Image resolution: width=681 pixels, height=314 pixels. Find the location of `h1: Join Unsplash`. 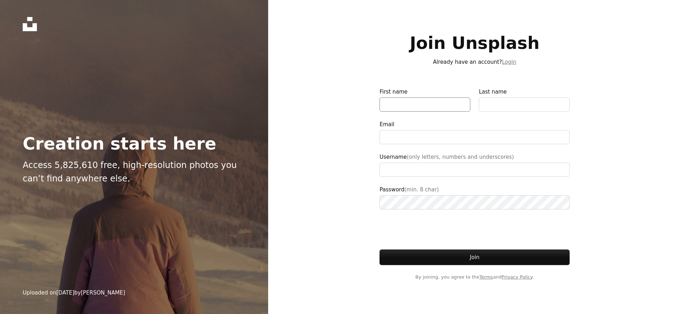

h1: Join Unsplash is located at coordinates (475, 43).